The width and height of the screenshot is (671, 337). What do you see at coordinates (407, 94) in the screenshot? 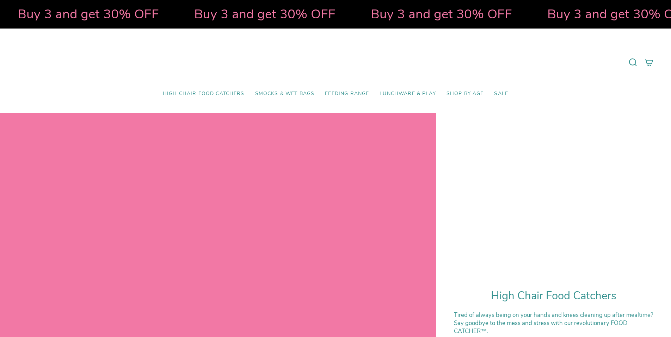
I see `div: Lunchware & Play` at bounding box center [407, 94].